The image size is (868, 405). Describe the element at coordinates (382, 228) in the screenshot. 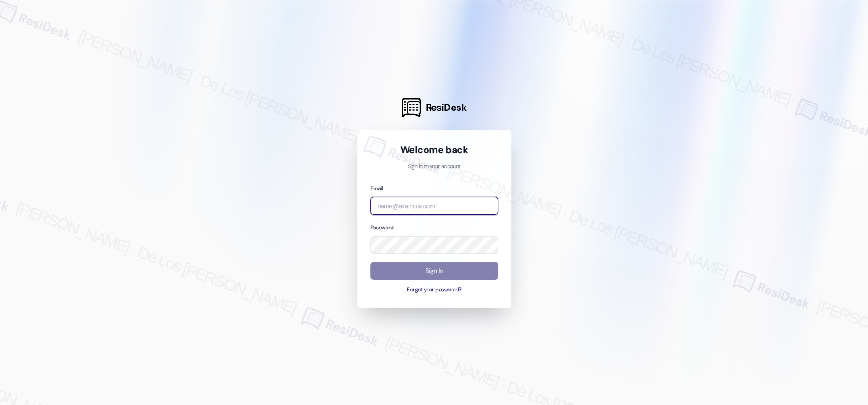

I see `label: Password` at that location.